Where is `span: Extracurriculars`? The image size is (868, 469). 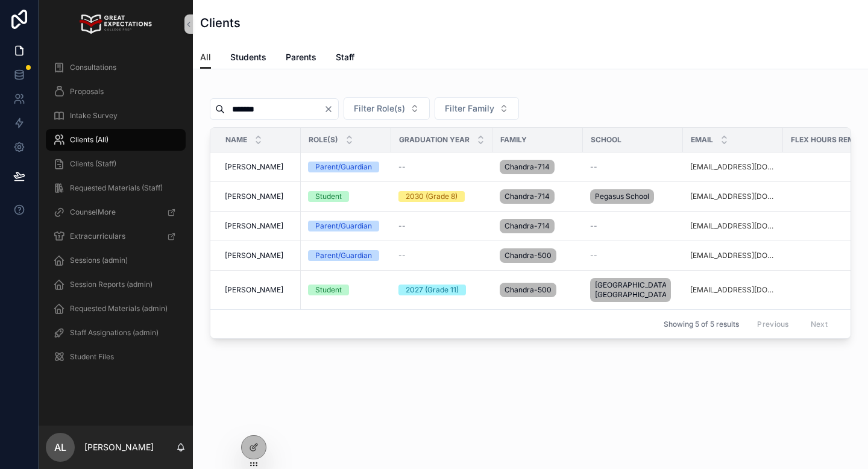
span: Extracurriculars is located at coordinates (97, 236).